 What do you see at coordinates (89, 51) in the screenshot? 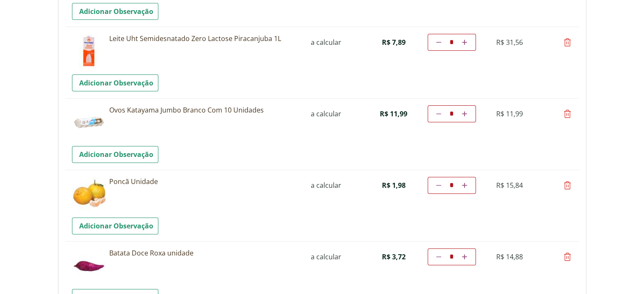
I see `img: Leite Uht Semidesnatado Zero Lactose Piracanjuba 1L` at bounding box center [89, 51].